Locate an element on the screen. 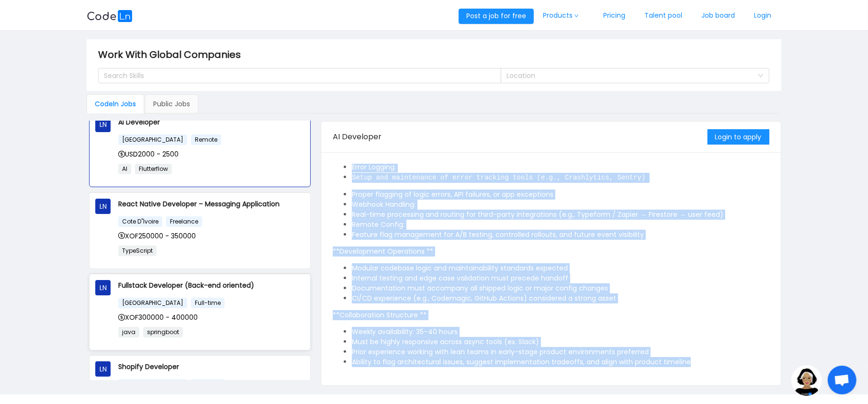 This screenshot has height=404, width=868. span: Remote is located at coordinates (206, 140).